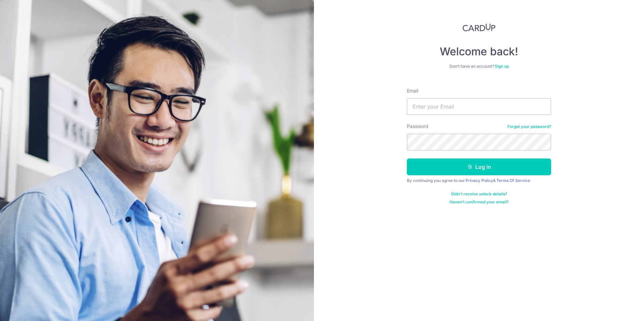  Describe the element at coordinates (529, 127) in the screenshot. I see `a: Forgot your password?` at that location.